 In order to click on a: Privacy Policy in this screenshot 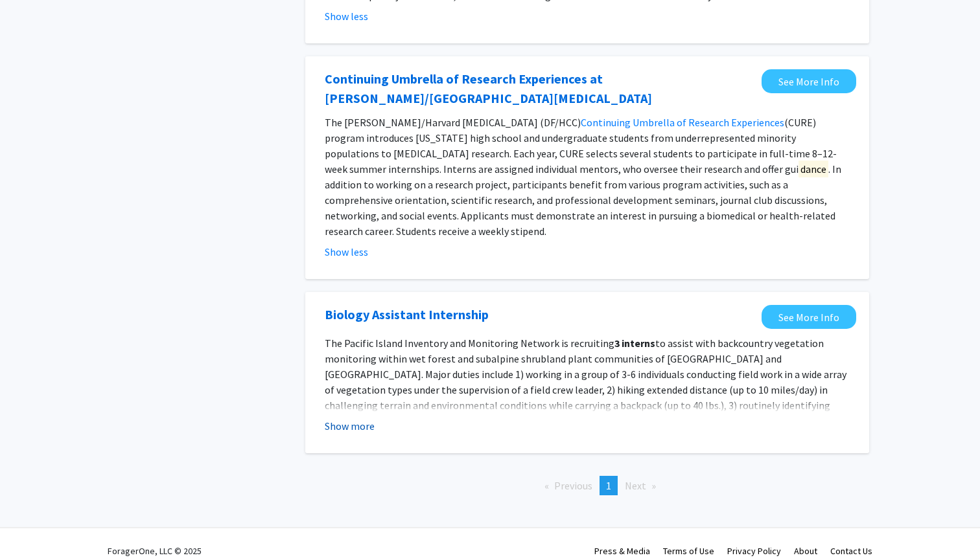, I will do `click(754, 551)`.